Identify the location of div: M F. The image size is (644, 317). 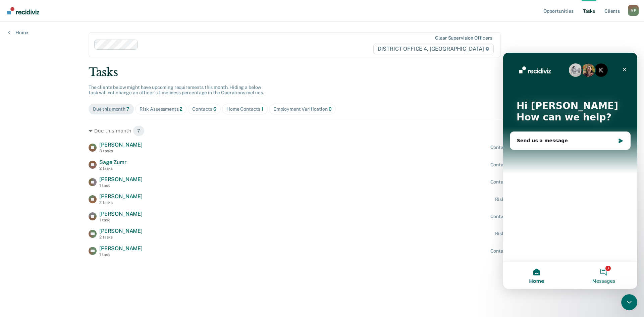
(633, 11).